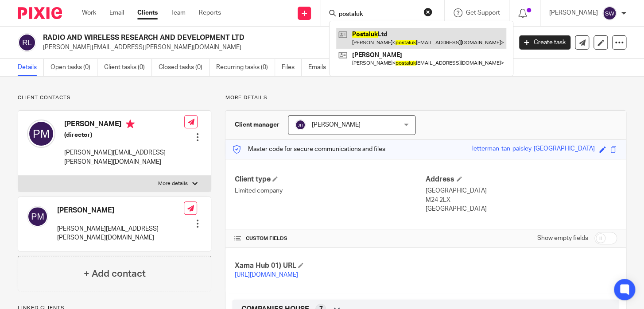 This screenshot has width=644, height=309. What do you see at coordinates (378, 15) in the screenshot?
I see `input: Search` at bounding box center [378, 15].